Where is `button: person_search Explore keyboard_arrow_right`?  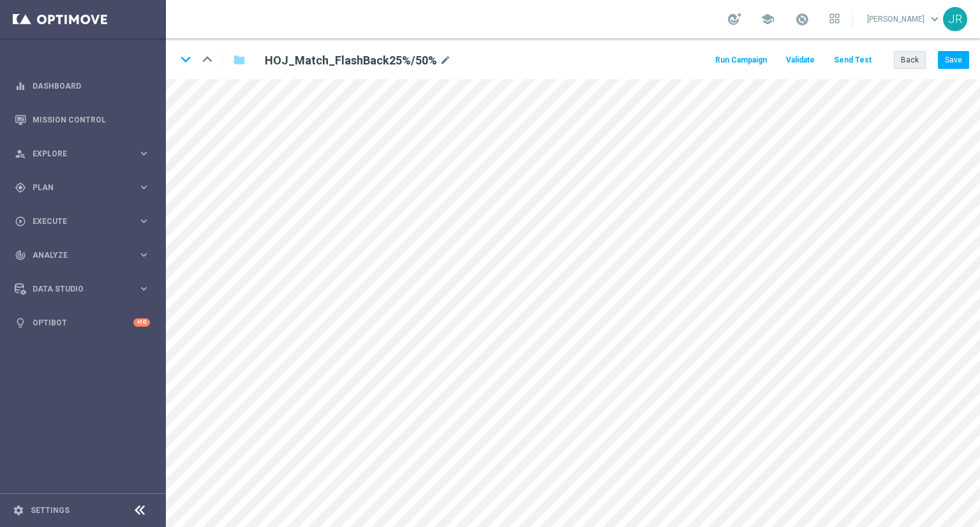 button: person_search Explore keyboard_arrow_right is located at coordinates (82, 154).